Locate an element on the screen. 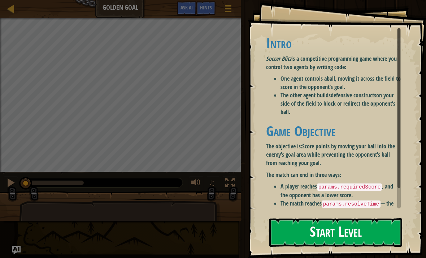  li: One agent controls a , moving it across the field to score in the opponent’s goal. is located at coordinates (341, 83).